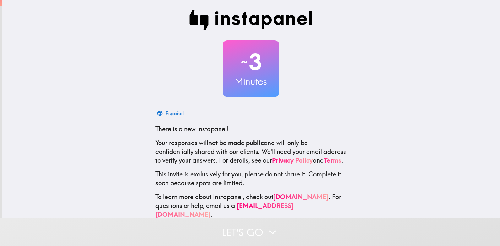 The width and height of the screenshot is (500, 246). Describe the element at coordinates (251, 205) in the screenshot. I see `p: To learn more about Instapanel, check out . For questions or help, email us at .` at that location.